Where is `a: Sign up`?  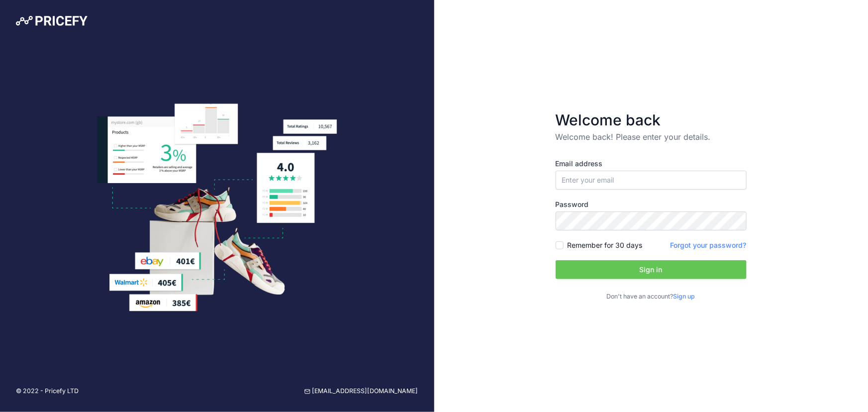
a: Sign up is located at coordinates (685, 296).